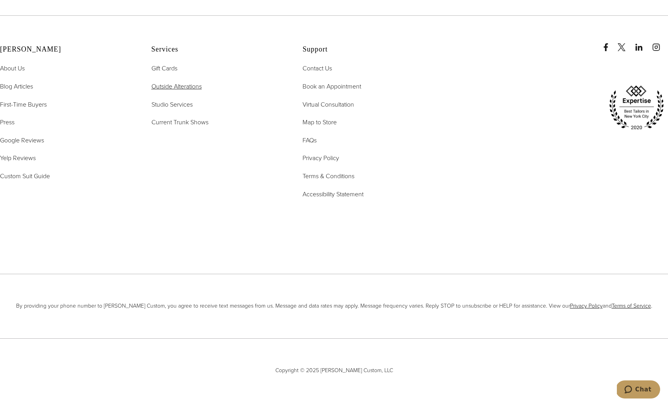 This screenshot has height=404, width=668. Describe the element at coordinates (317, 68) in the screenshot. I see `a: Contact Us` at that location.